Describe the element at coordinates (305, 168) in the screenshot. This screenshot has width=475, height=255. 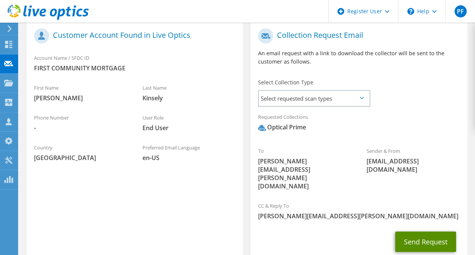
I see `div: To` at that location.